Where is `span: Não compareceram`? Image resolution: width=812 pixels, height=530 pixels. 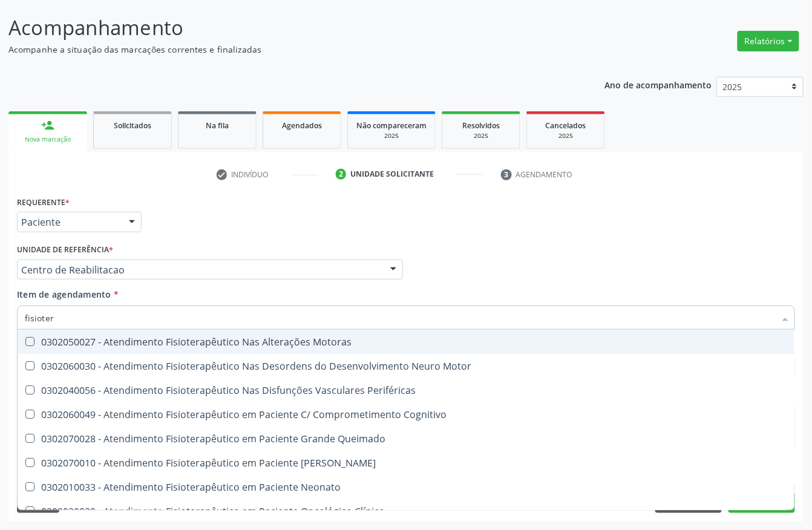
span: Não compareceram is located at coordinates (391, 125).